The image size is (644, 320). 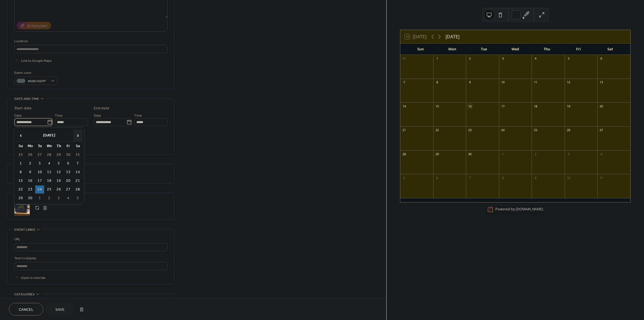 I want to click on div: 13, so click(x=601, y=82).